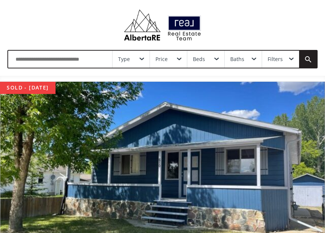 The height and width of the screenshot is (233, 325). What do you see at coordinates (199, 59) in the screenshot?
I see `div: Beds` at bounding box center [199, 59].